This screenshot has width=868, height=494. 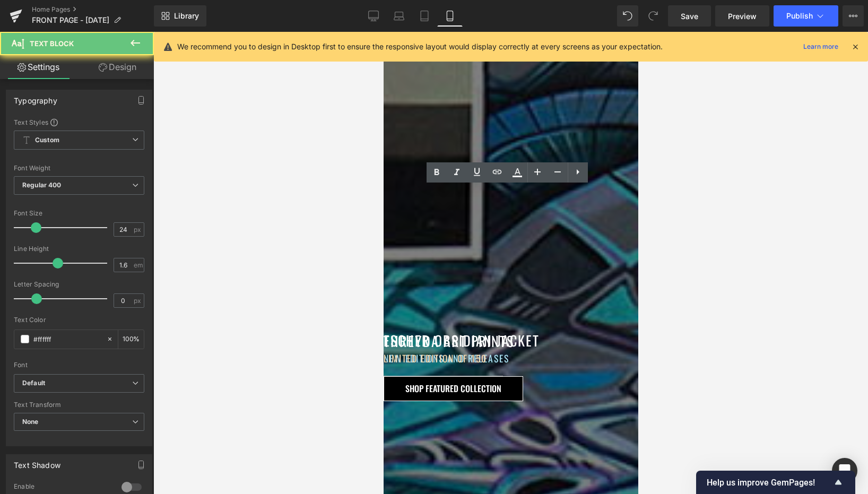 I want to click on b: None, so click(x=31, y=421).